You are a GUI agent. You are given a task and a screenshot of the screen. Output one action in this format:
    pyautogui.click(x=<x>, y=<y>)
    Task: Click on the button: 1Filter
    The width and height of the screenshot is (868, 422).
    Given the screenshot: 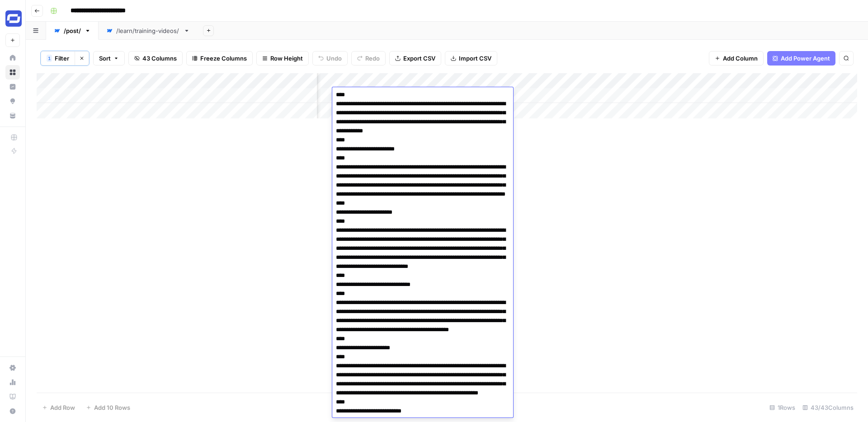 What is the action you would take?
    pyautogui.click(x=57, y=58)
    